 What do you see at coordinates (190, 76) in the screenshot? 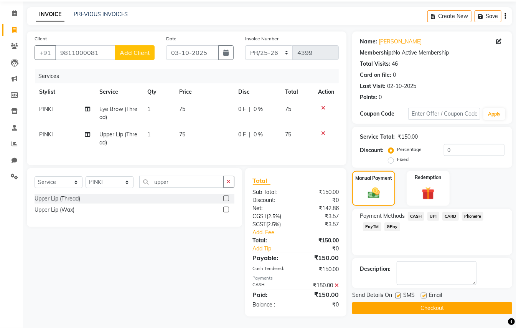
I see `div: Services` at bounding box center [190, 76].